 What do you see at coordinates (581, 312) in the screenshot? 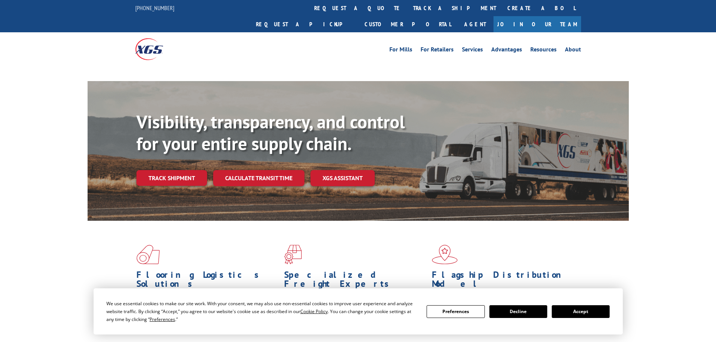
I see `button: Accept` at bounding box center [581, 312].